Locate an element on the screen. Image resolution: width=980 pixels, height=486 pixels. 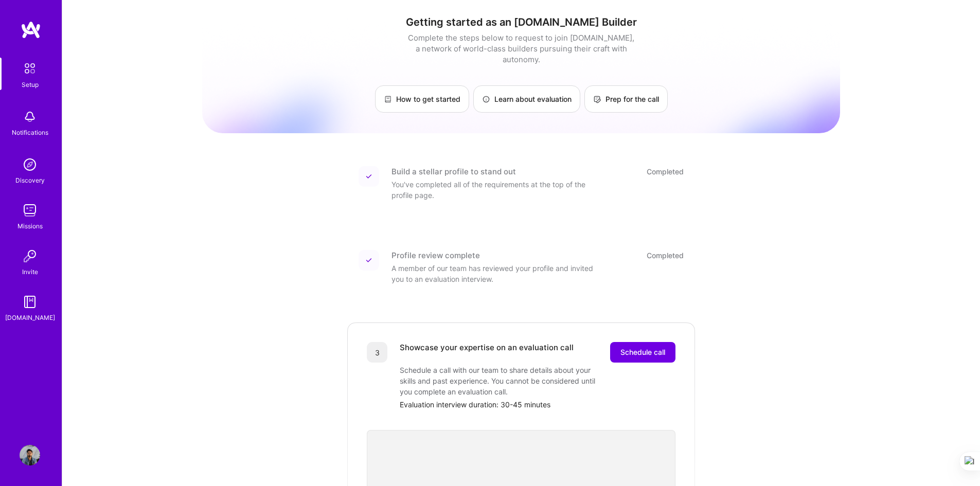
img: Invite is located at coordinates (30, 256).